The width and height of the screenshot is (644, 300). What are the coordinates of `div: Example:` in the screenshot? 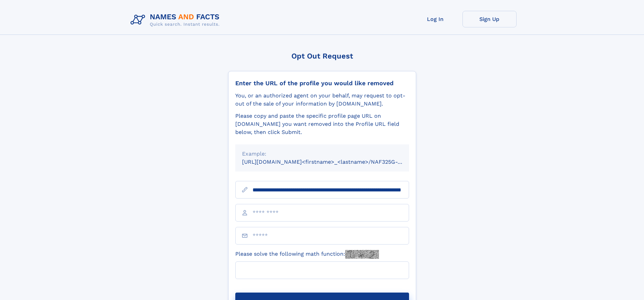 It's located at (322, 154).